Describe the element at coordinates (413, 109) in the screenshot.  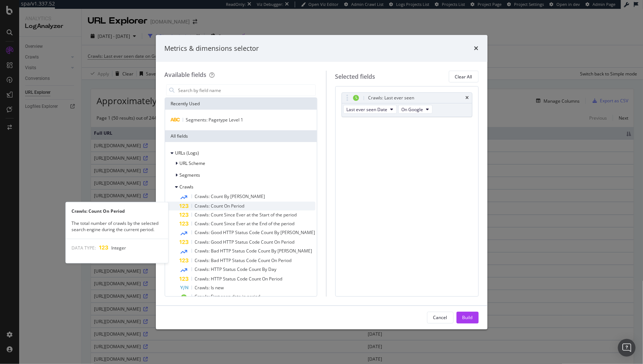
I see `span: On Google` at that location.